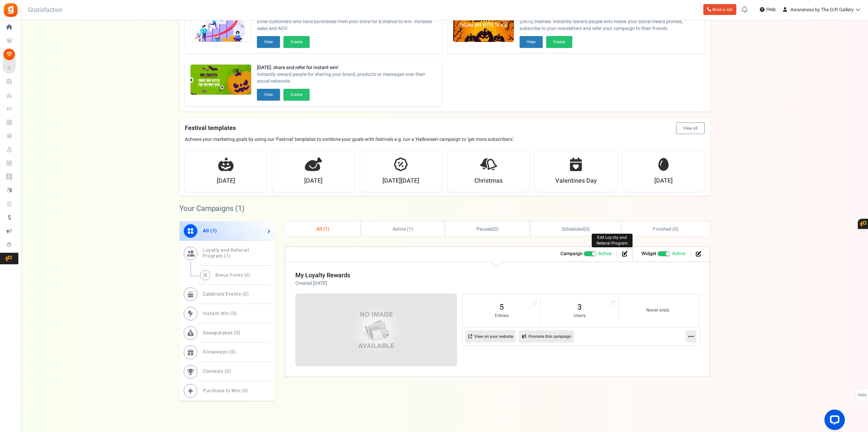 This screenshot has width=868, height=432. Describe the element at coordinates (225, 391) in the screenshot. I see `span: Purchase to Win ( )` at that location.